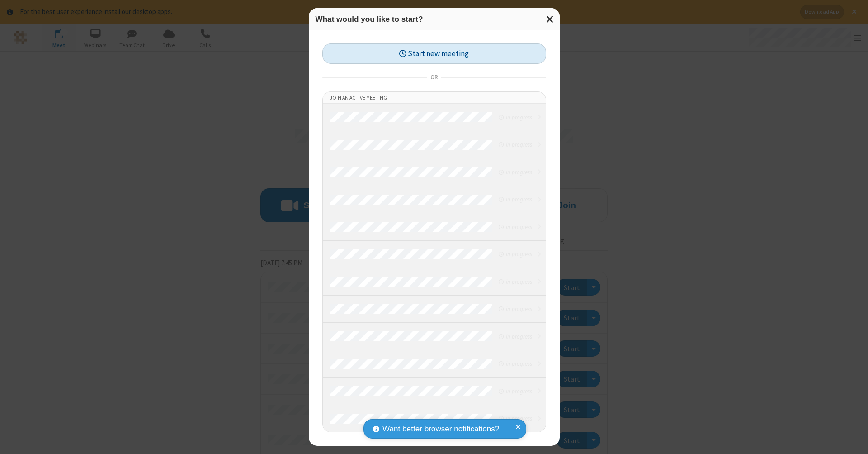 The width and height of the screenshot is (868, 454). I want to click on span: or, so click(434, 78).